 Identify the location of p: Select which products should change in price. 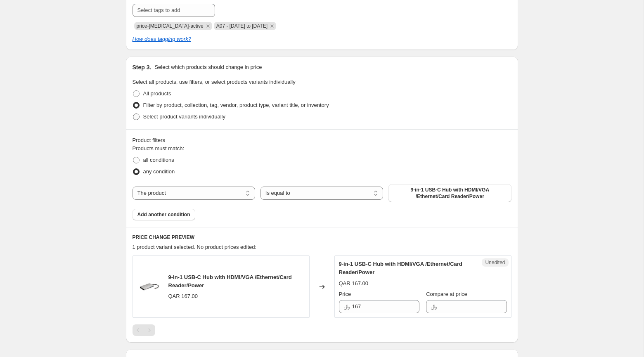
(208, 67).